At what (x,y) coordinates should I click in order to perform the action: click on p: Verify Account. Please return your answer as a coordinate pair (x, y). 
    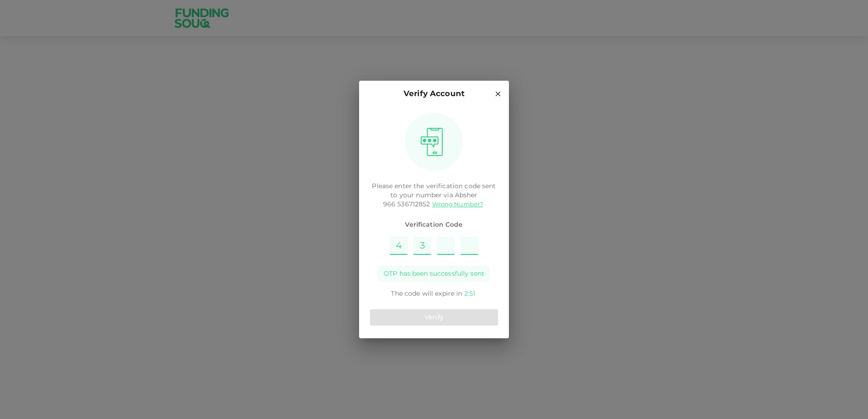
    Looking at the image, I should click on (434, 94).